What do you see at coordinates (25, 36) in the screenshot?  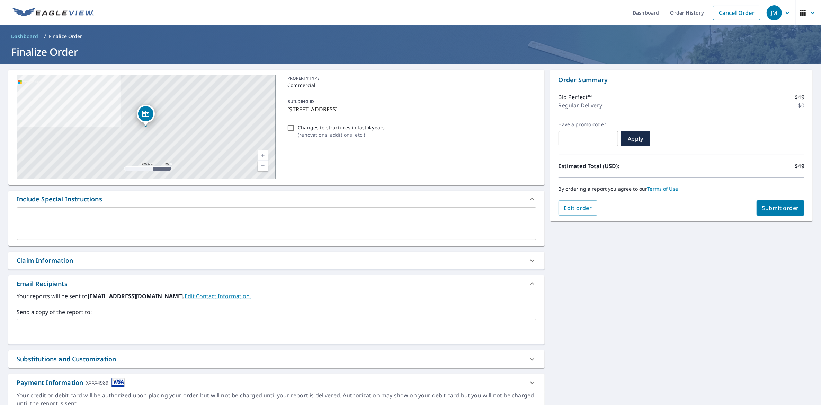 I see `a: Dashboard` at bounding box center [25, 36].